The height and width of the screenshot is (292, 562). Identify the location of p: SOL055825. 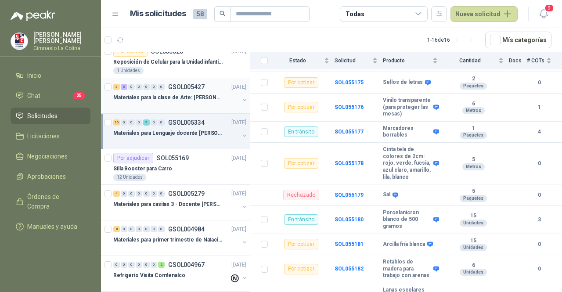
(167, 51).